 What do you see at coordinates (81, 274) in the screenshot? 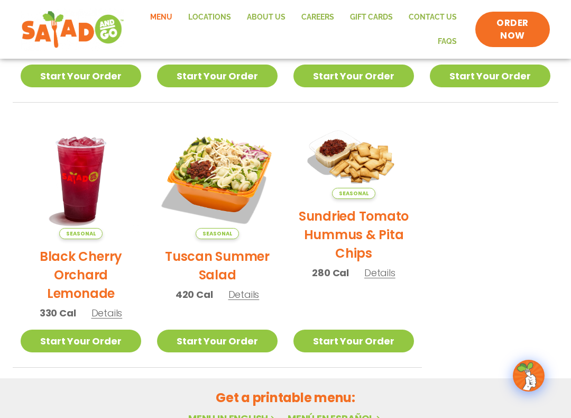
I see `h2: Black Cherry Orchard Lemonade` at bounding box center [81, 274].